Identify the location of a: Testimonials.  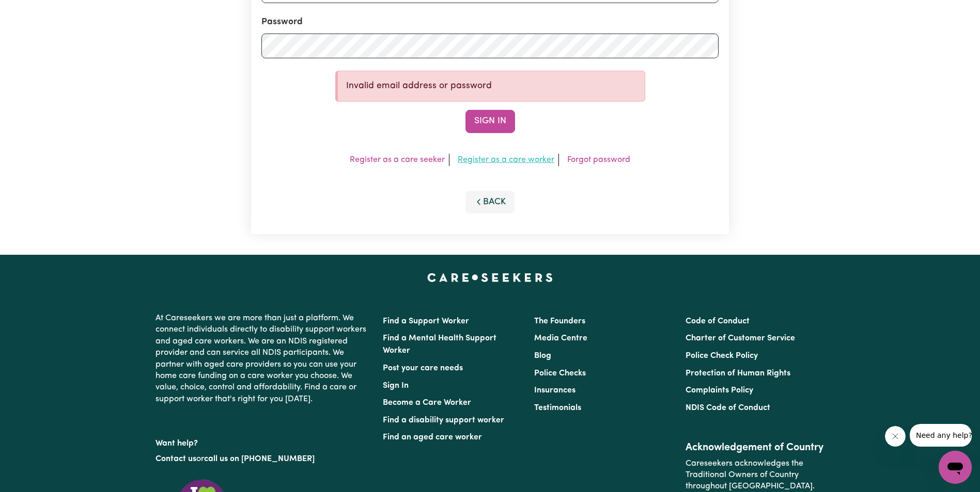
(557, 408).